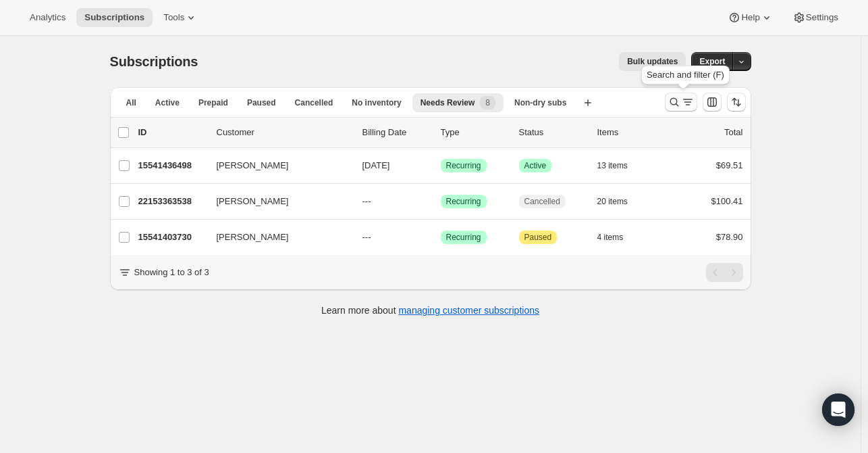 This screenshot has width=868, height=453. What do you see at coordinates (376, 103) in the screenshot?
I see `span: No inventory` at bounding box center [376, 103].